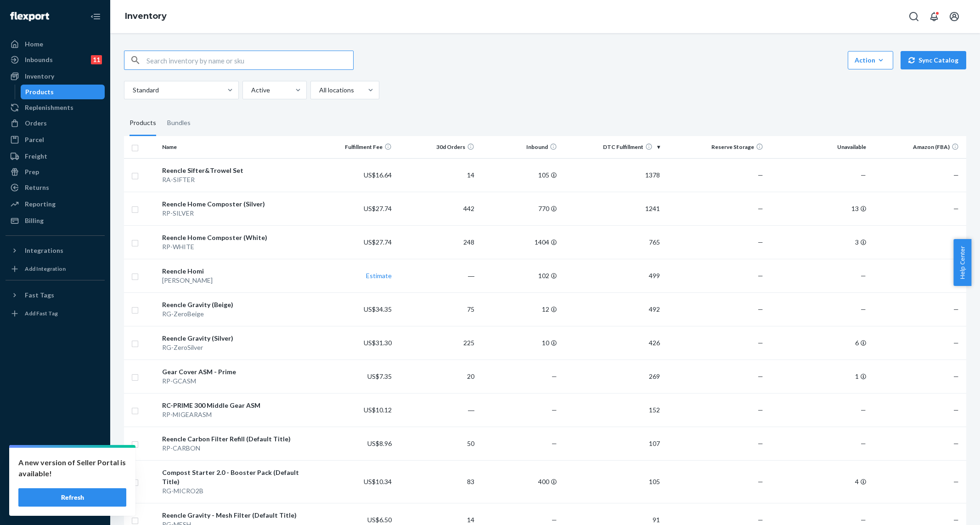 This screenshot has height=525, width=980. What do you see at coordinates (236, 439) in the screenshot?
I see `div: Reencle Carbon Filter Refill (Default Title)` at bounding box center [236, 439].